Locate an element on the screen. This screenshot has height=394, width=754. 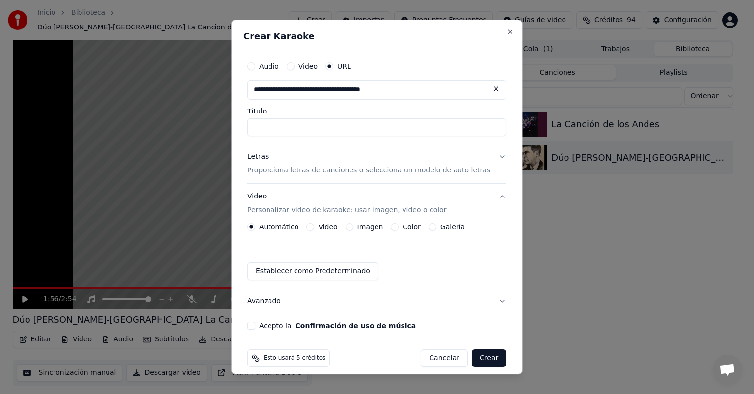
button: Cancelar is located at coordinates (445, 358).